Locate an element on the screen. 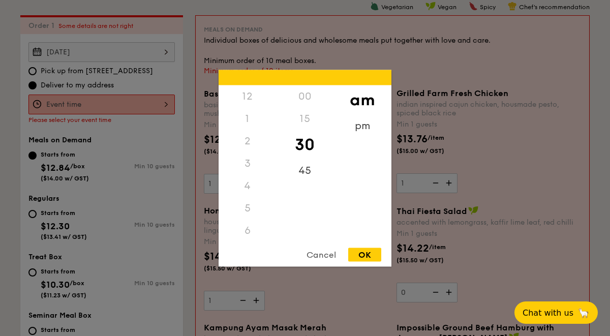 This screenshot has width=610, height=336. div: Cancel is located at coordinates (321, 254).